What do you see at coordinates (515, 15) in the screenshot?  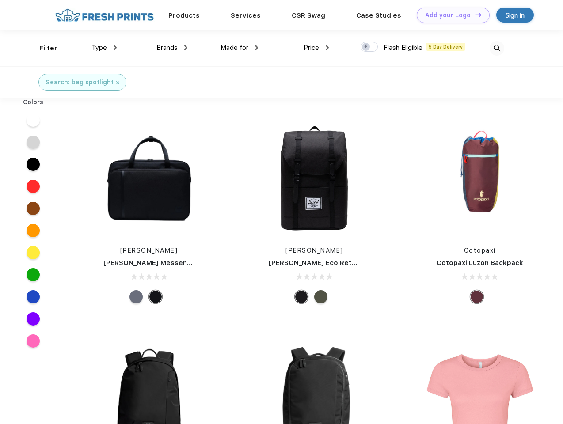 I see `a: Sign in` at bounding box center [515, 15].